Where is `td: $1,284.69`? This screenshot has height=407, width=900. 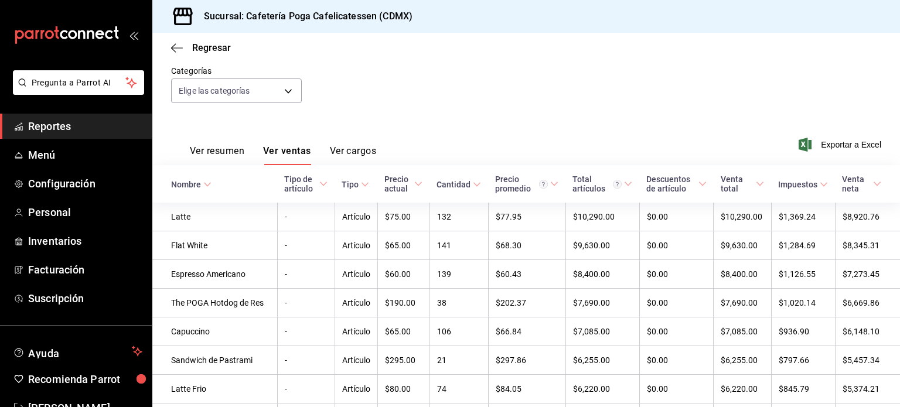 td: $1,284.69 is located at coordinates (803, 245).